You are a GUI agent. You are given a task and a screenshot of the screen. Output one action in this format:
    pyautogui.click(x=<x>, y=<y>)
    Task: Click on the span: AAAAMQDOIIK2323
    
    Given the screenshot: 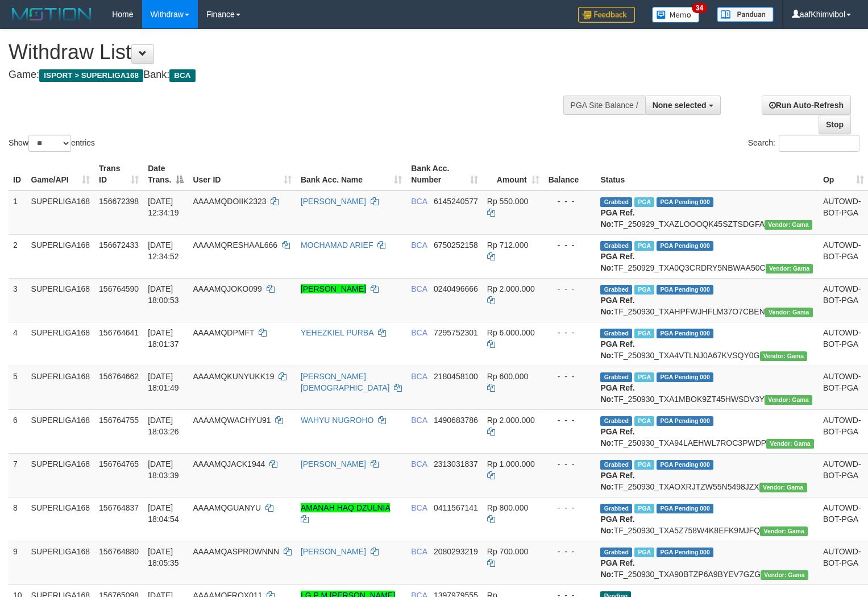 What is the action you would take?
    pyautogui.click(x=229, y=202)
    